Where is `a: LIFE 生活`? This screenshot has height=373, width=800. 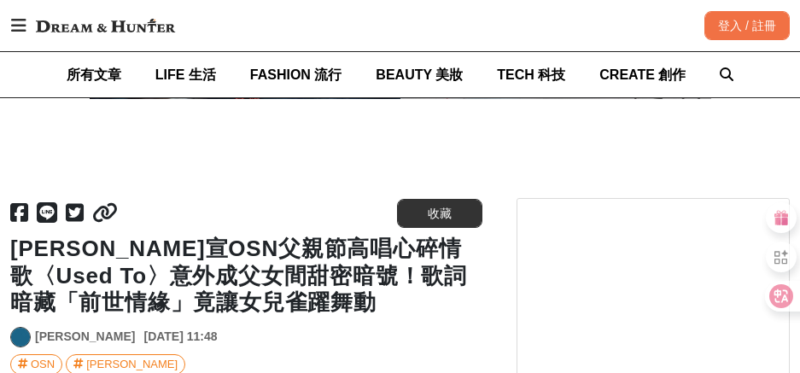 a: LIFE 生活 is located at coordinates (185, 74).